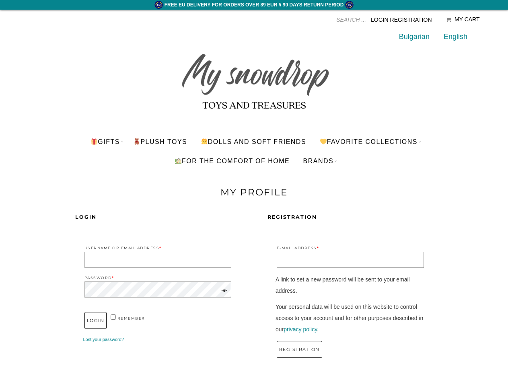 This screenshot has width=508, height=386. What do you see at coordinates (131, 318) in the screenshot?
I see `span: remember` at bounding box center [131, 318].